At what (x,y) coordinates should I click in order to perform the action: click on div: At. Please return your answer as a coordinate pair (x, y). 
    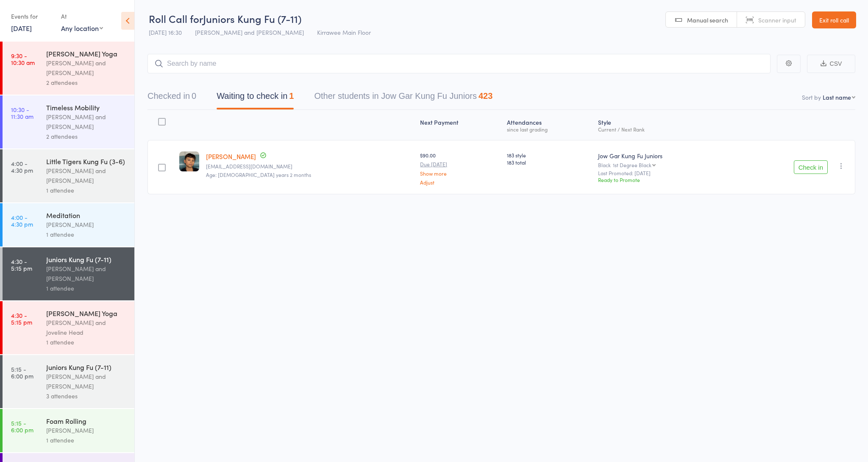
    Looking at the image, I should click on (82, 16).